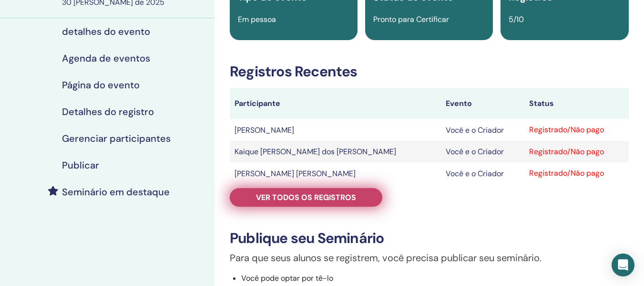  What do you see at coordinates (80, 165) in the screenshot?
I see `font: Publicar` at bounding box center [80, 165].